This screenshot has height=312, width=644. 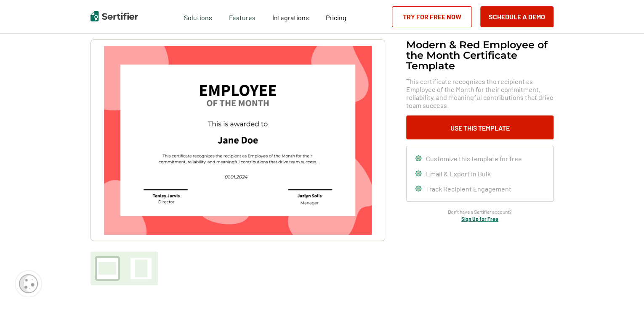 I want to click on img: Sertifier | Digital Credentialing Platform, so click(x=114, y=16).